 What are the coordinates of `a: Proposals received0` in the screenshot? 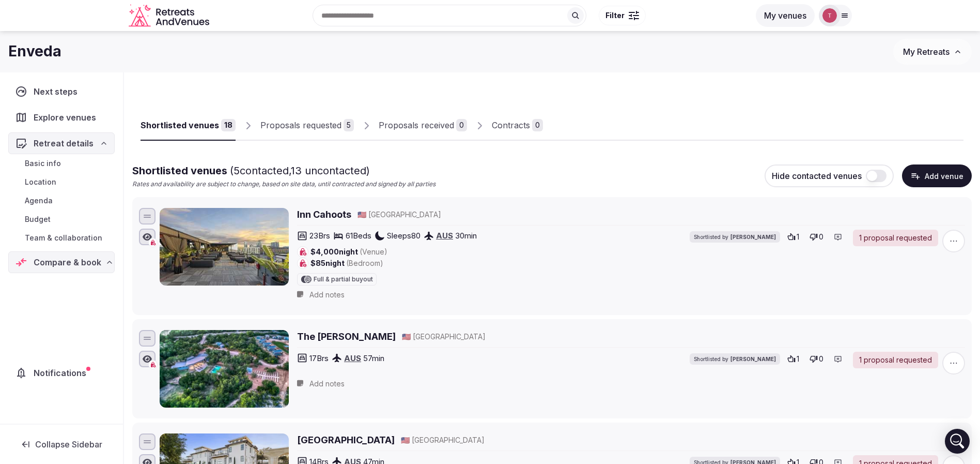 It's located at (423, 126).